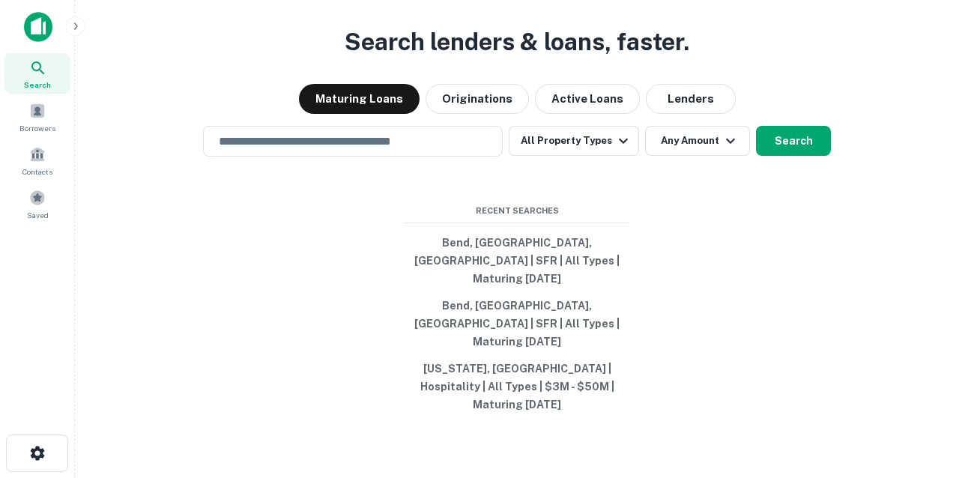  What do you see at coordinates (921, 394) in the screenshot?
I see `div: Chat Widget` at bounding box center [921, 394].